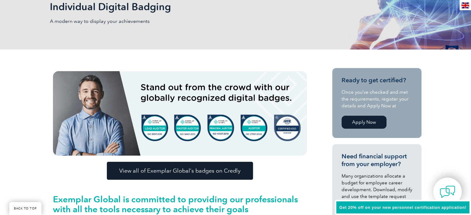 The width and height of the screenshot is (471, 215). Describe the element at coordinates (403, 207) in the screenshot. I see `span: Get 20% off on your new personnel certification application!` at that location.